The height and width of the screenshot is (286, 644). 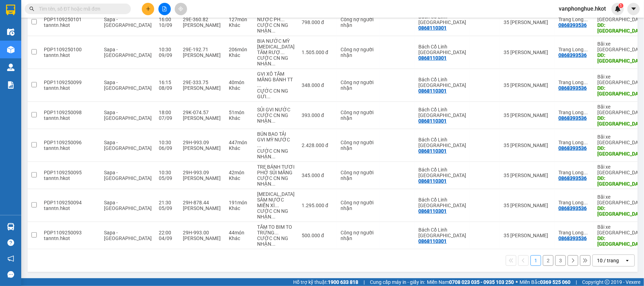 What do you see at coordinates (398, 282) in the screenshot?
I see `span: Cung cấp máy in - giấy in:` at bounding box center [398, 282].